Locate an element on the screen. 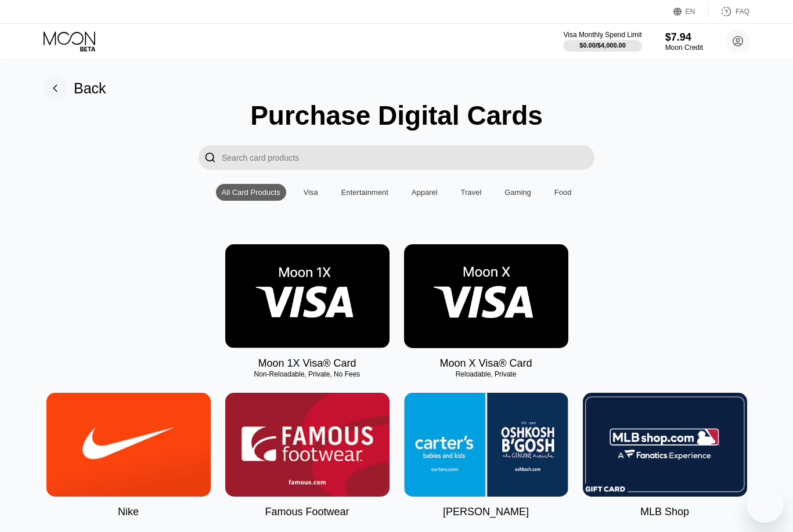 This screenshot has height=532, width=793. div: Non-Reloadable, Private, No Fees is located at coordinates (307, 374).